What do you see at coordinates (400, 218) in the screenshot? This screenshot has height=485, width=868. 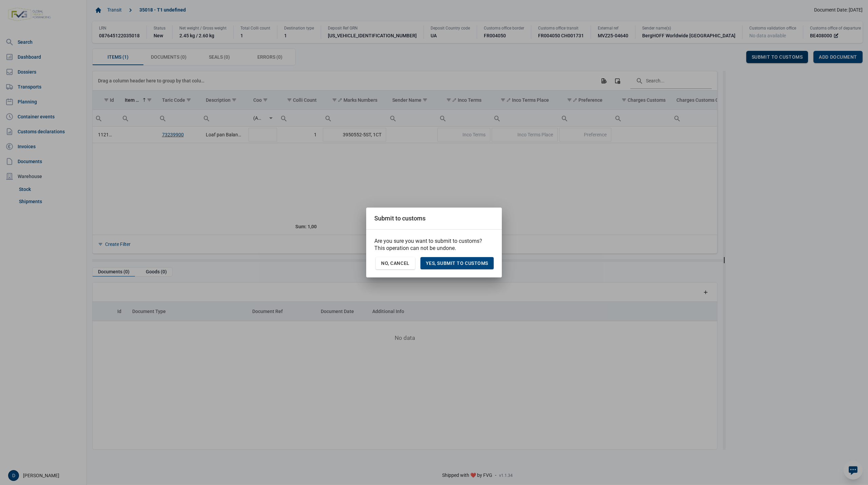 I see `div: Submit to customs` at bounding box center [400, 218].